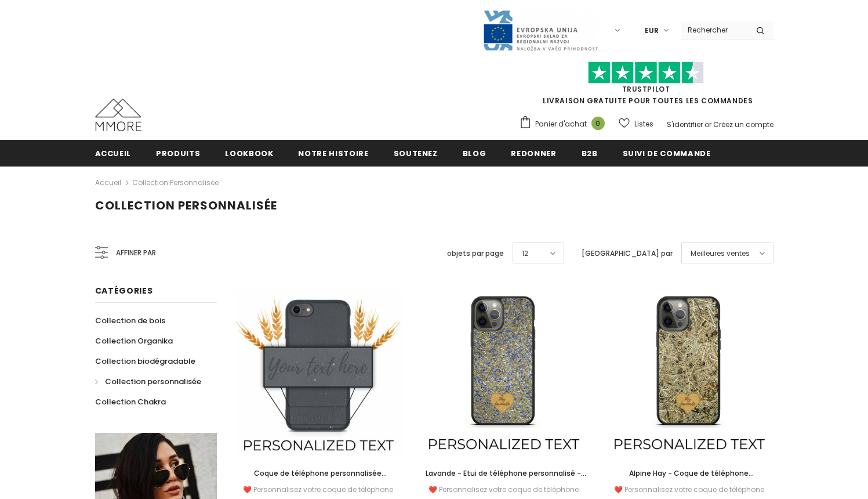  Describe the element at coordinates (667, 153) in the screenshot. I see `span: Suivi de commande` at that location.